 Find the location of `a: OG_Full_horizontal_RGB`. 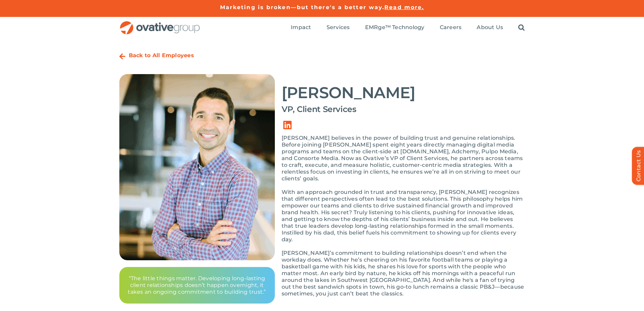

a: OG_Full_horizontal_RGB is located at coordinates (160, 23).